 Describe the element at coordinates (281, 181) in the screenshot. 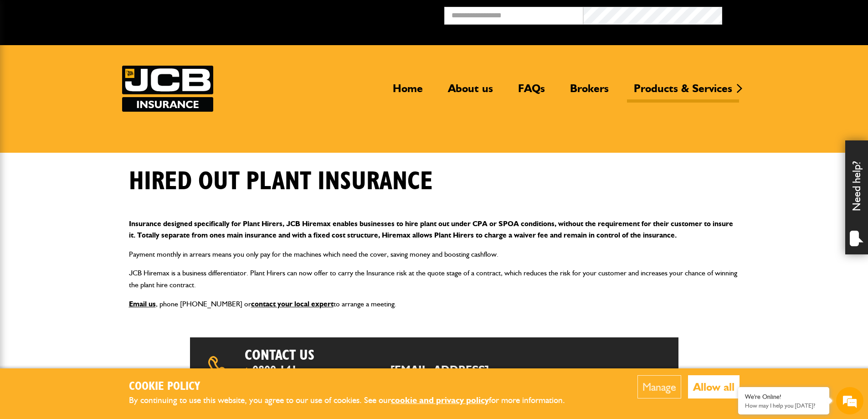

I see `h1: Hired out plant insurance` at that location.